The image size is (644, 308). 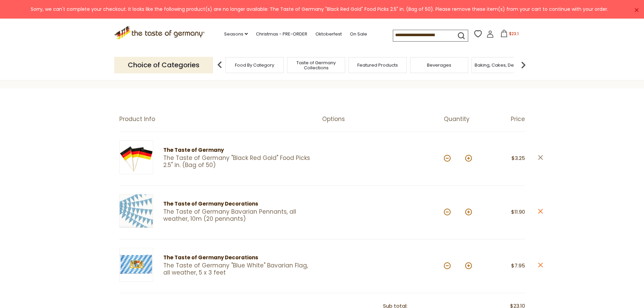 I want to click on span: $7.95, so click(x=518, y=266).